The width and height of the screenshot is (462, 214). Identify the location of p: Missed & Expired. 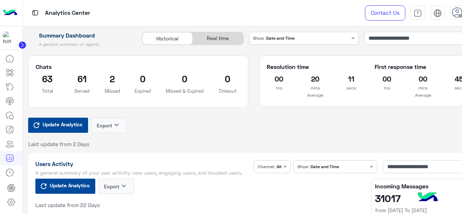
(184, 91).